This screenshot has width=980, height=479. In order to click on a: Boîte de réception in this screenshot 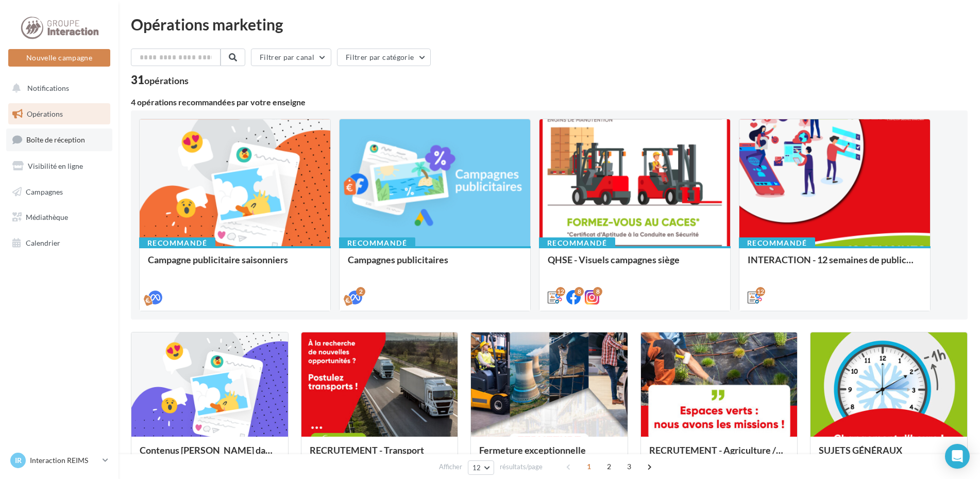, I will do `click(59, 140)`.